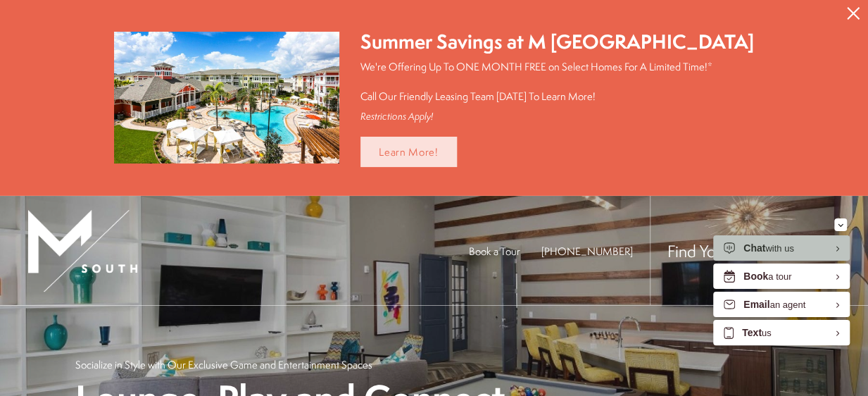 This screenshot has height=396, width=868. I want to click on p: We're Offering Up To ONE MONTH FREE on Select Homes For A Limited Time!* Call Our Friendly Leasin..., so click(557, 81).